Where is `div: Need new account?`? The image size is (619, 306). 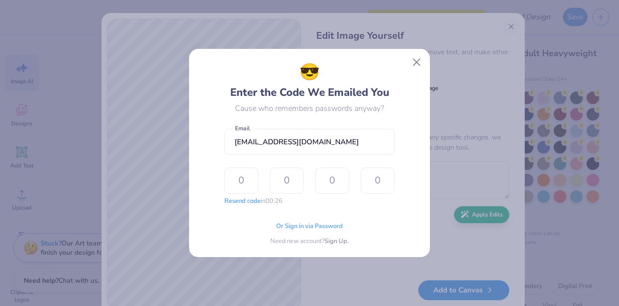 div: Need new account? is located at coordinates (310, 241).